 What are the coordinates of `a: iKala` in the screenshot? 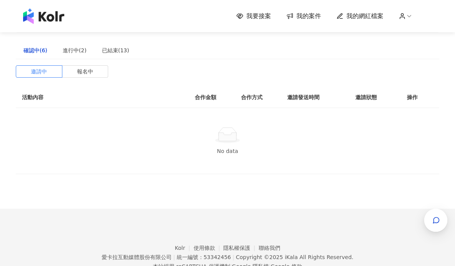 It's located at (292, 258).